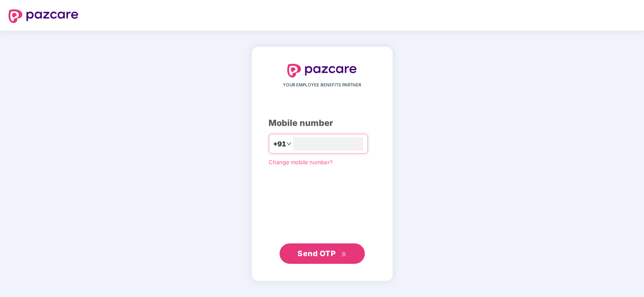  Describe the element at coordinates (280, 144) in the screenshot. I see `span: +91` at that location.